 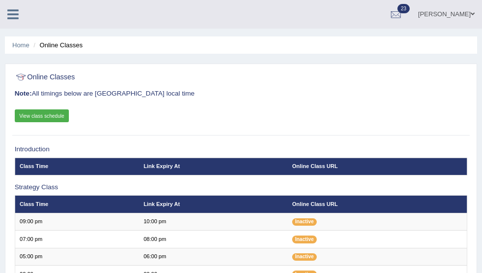 What do you see at coordinates (213, 221) in the screenshot?
I see `td: 10:00 pm` at bounding box center [213, 221].